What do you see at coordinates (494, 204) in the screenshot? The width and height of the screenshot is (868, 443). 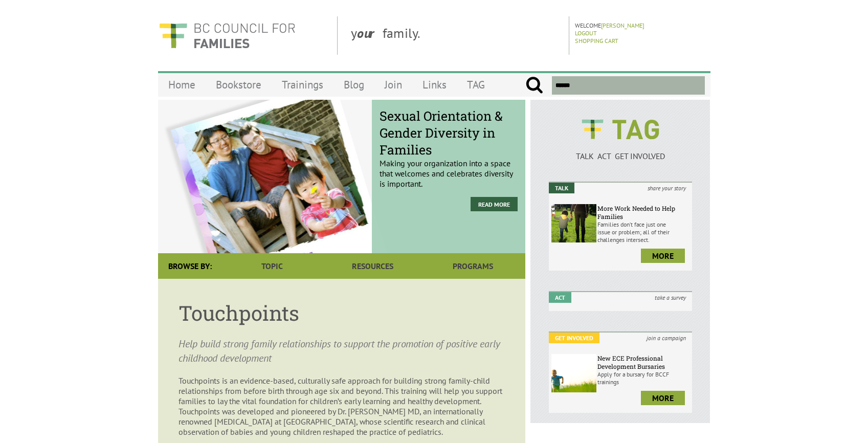 I see `a: Read More` at bounding box center [494, 204].